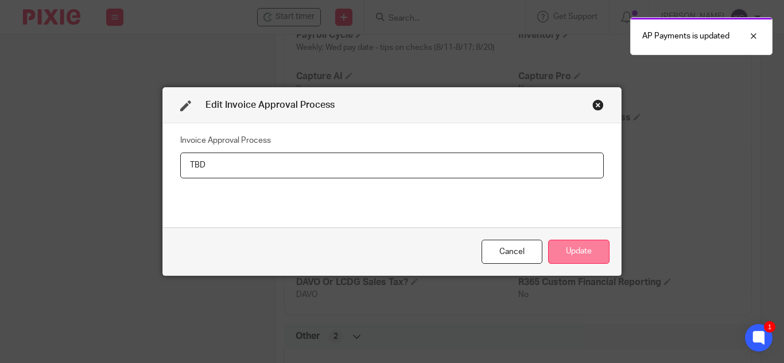 This screenshot has height=363, width=784. Describe the element at coordinates (226, 141) in the screenshot. I see `label: Invoice Approval Process` at that location.